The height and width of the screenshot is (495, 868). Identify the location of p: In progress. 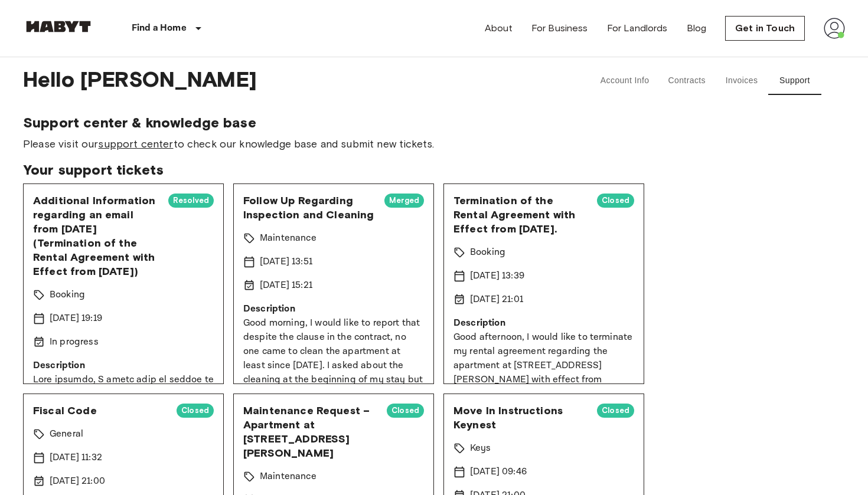
(73, 342).